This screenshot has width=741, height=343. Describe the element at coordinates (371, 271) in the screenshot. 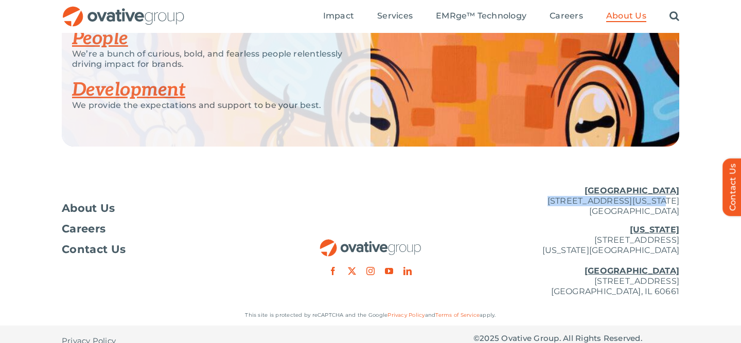

I see `a: instagram` at that location.